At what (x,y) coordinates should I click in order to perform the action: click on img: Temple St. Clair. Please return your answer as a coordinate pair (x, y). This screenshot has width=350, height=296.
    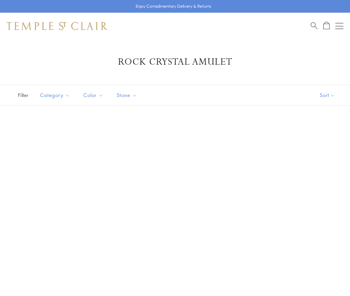
    Looking at the image, I should click on (57, 26).